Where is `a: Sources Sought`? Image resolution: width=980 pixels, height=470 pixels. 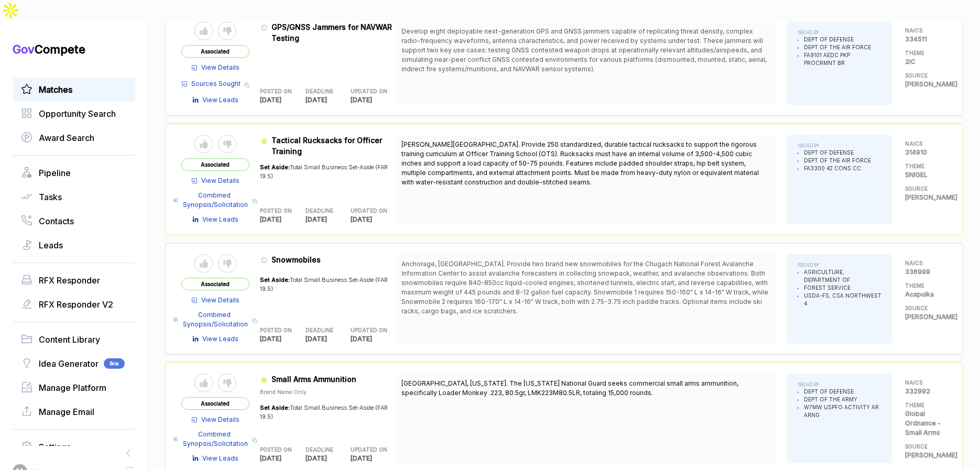
a: Sources Sought is located at coordinates (211, 84).